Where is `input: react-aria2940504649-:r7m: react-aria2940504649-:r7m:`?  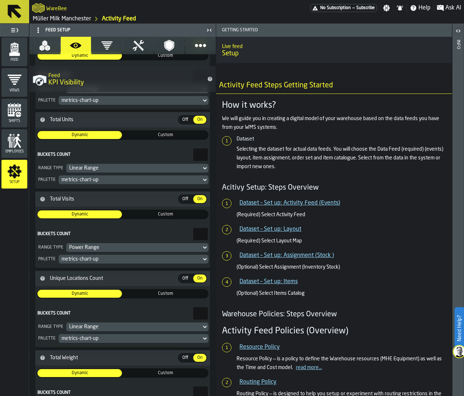
input: react-aria2940504649-:r7m: react-aria2940504649-:r7m: is located at coordinates (201, 314).